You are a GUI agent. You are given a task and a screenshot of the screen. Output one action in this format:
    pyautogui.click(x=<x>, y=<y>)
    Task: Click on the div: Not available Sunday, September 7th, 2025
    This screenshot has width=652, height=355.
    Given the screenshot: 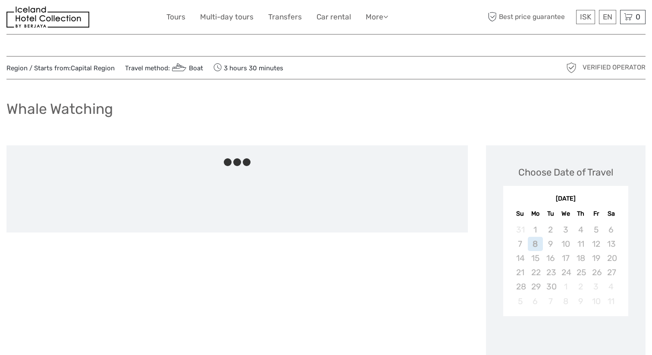 What is the action you would take?
    pyautogui.click(x=520, y=244)
    